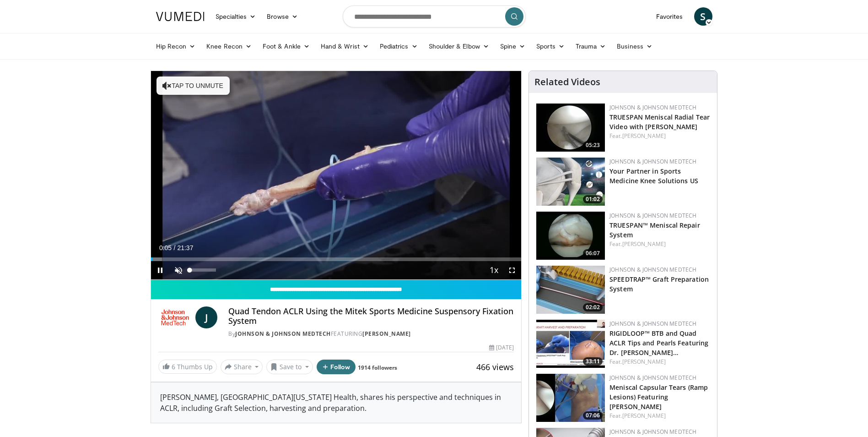 This screenshot has height=437, width=868. I want to click on button: Tap to unmute, so click(193, 85).